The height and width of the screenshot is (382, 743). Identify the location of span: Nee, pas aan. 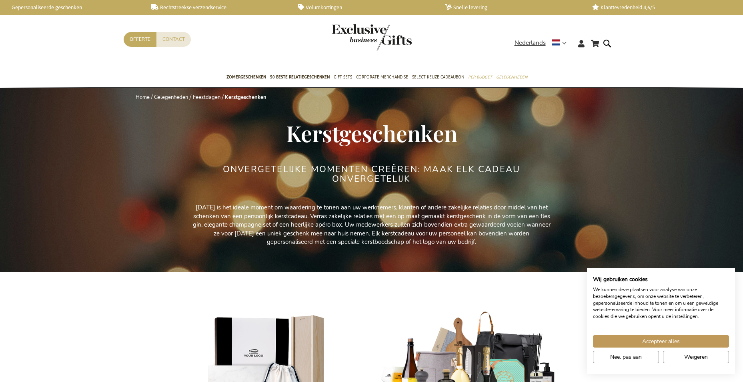
(626, 357).